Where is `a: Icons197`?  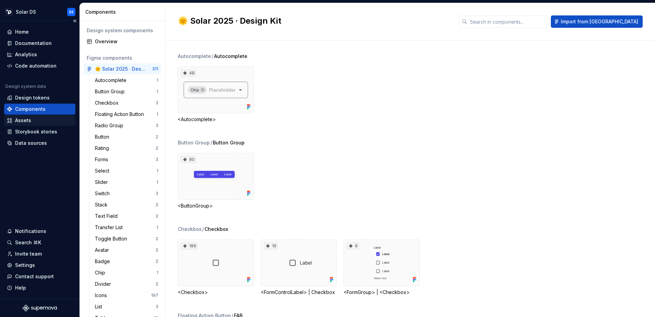
a: Icons197 is located at coordinates (126, 295).